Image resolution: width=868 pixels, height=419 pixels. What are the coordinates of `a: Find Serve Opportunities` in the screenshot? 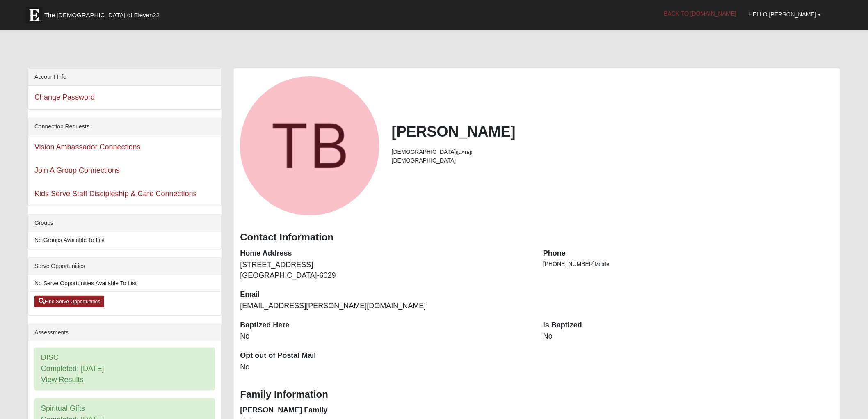 It's located at (69, 302).